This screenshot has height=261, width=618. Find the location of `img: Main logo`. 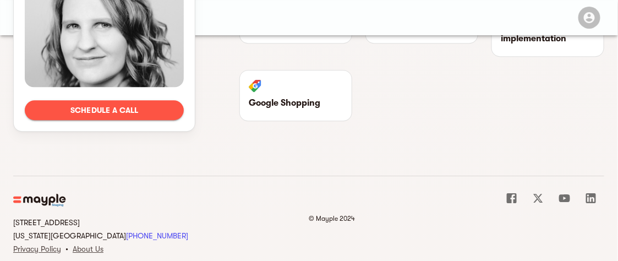

img: Main logo is located at coordinates (40, 200).